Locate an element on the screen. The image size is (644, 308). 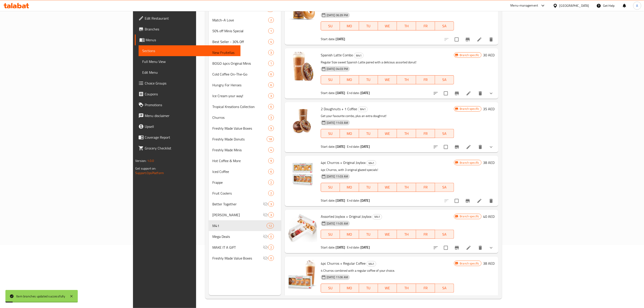
span: Frappe is located at coordinates (240, 182).